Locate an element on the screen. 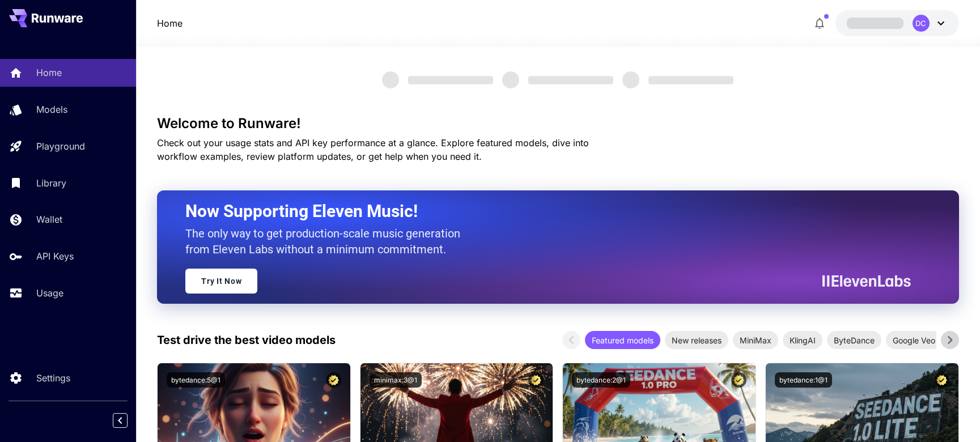 This screenshot has height=442, width=980. p: Usage is located at coordinates (50, 293).